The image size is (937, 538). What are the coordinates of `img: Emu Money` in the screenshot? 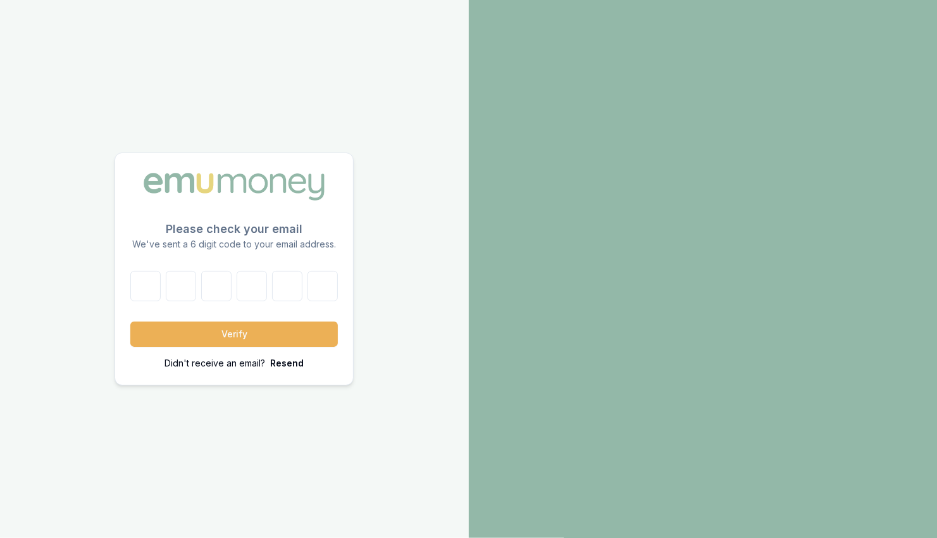 It's located at (234, 187).